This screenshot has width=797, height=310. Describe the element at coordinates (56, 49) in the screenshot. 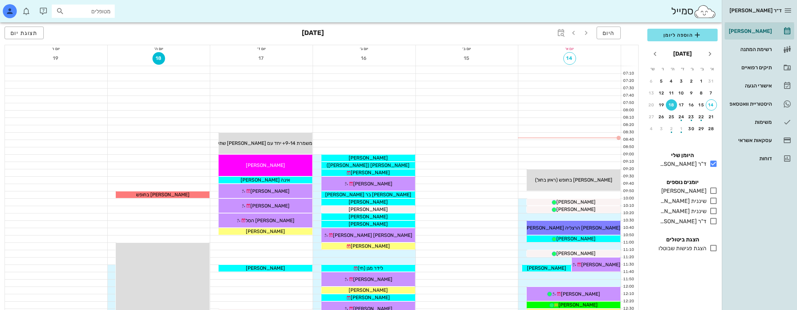

I see `div: יום ו׳` at that location.